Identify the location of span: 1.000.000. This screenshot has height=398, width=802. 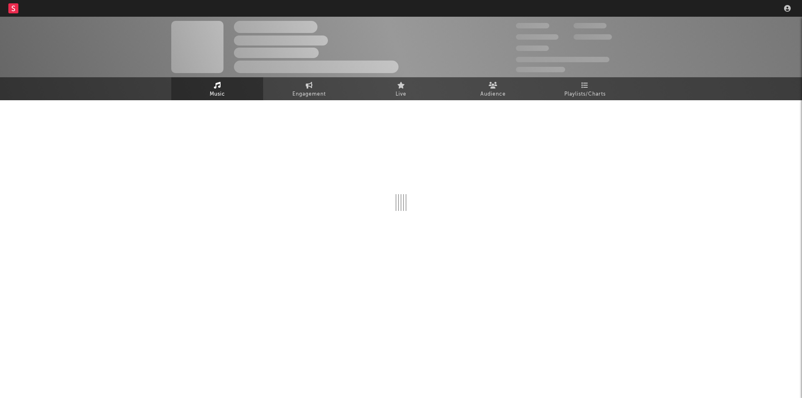
(593, 37).